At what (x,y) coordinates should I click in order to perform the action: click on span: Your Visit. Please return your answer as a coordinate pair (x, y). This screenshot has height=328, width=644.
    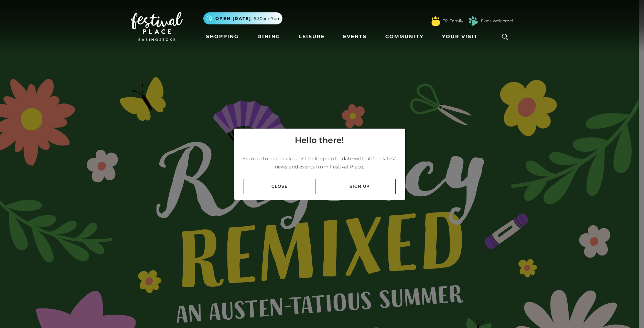
    Looking at the image, I should click on (460, 36).